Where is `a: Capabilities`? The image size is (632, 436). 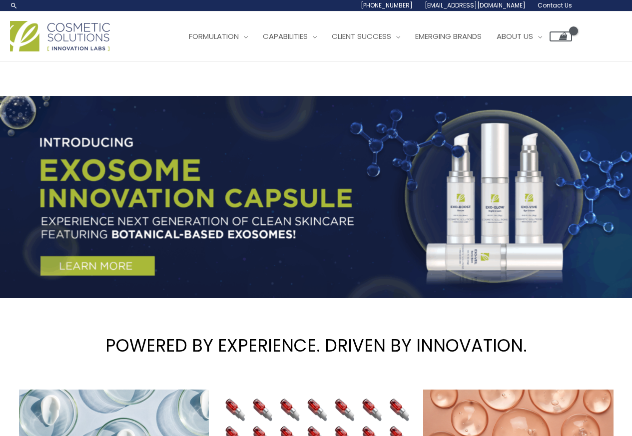 a: Capabilities is located at coordinates (290, 36).